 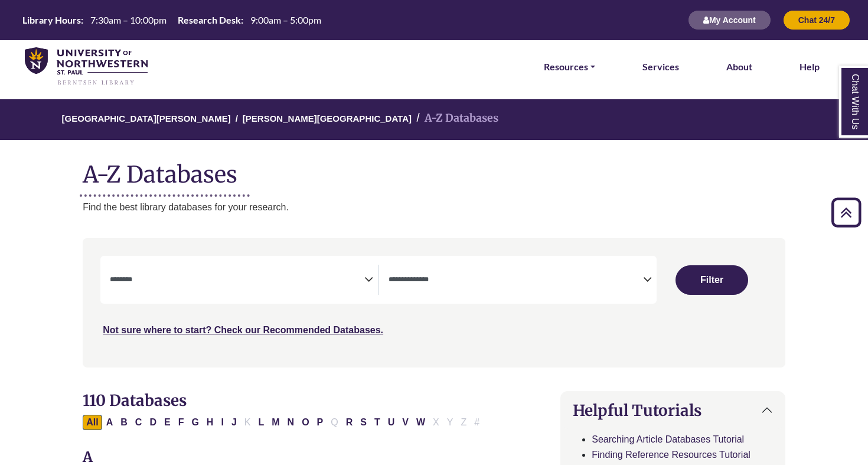 What do you see at coordinates (434, 119) in the screenshot?
I see `nav: breadcrumb` at bounding box center [434, 119].